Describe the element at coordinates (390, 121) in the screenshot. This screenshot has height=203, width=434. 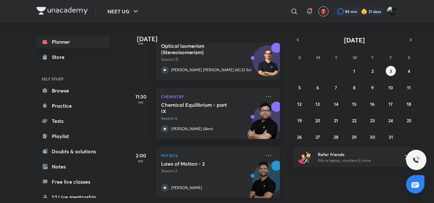
I see `abbr: October 24, 2025` at that location.